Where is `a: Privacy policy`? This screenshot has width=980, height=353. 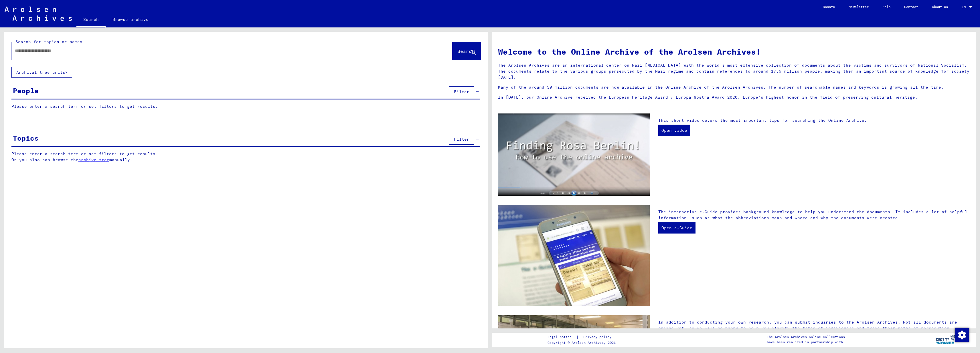 a: Privacy policy is located at coordinates (599, 337).